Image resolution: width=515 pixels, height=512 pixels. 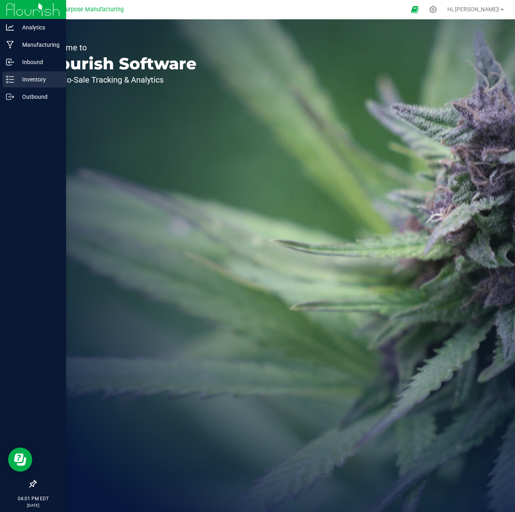 I want to click on p: Flourish Software, so click(x=120, y=64).